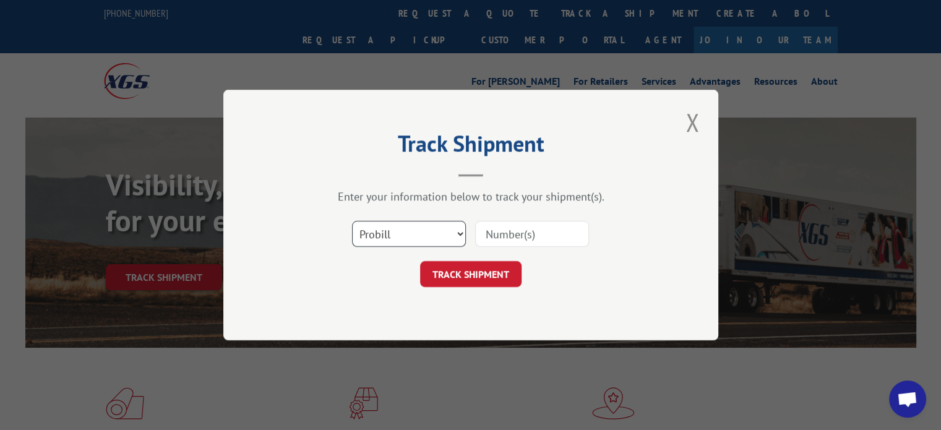 This screenshot has width=941, height=430. What do you see at coordinates (693, 122) in the screenshot?
I see `button: Close modal` at bounding box center [693, 122].